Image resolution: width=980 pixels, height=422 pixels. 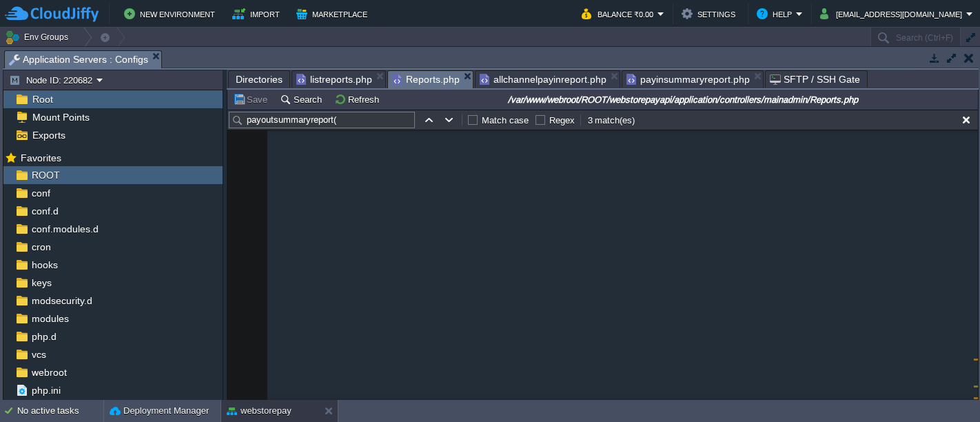 What do you see at coordinates (42, 99) in the screenshot?
I see `a: Root` at bounding box center [42, 99].